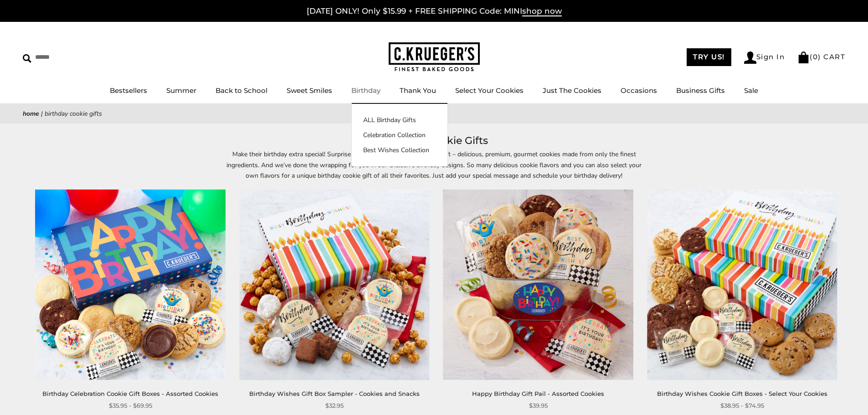  I want to click on h1: Birthday Cookie Gifts, so click(434, 141).